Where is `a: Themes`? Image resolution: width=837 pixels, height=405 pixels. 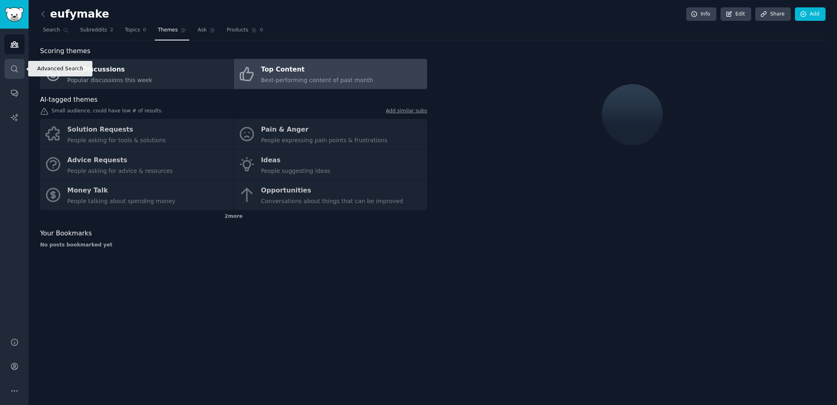
a: Themes is located at coordinates (172, 32).